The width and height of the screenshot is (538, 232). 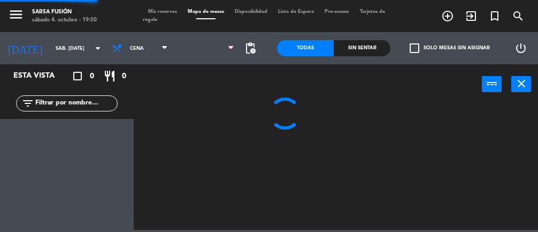 What do you see at coordinates (137, 48) in the screenshot?
I see `span: Cena` at bounding box center [137, 48].